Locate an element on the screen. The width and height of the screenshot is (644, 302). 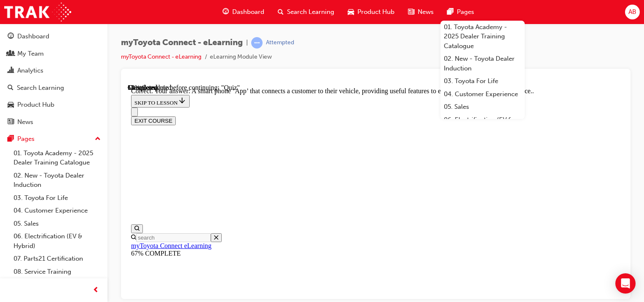
span: AB is located at coordinates (632, 12).